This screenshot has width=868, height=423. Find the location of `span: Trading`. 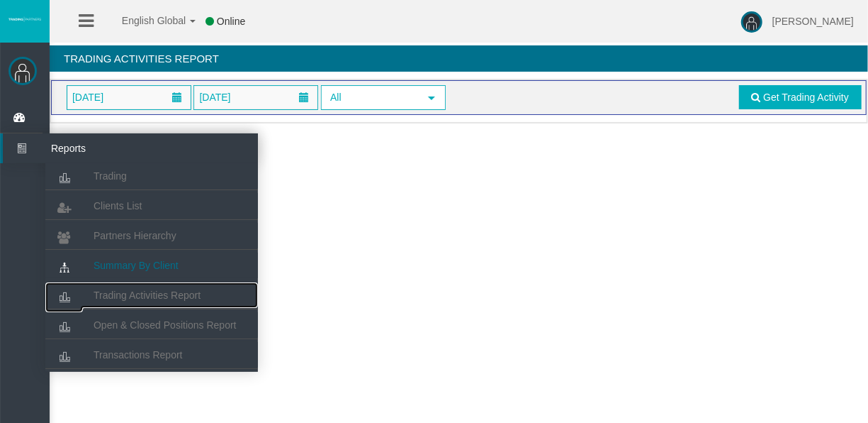

span: Trading is located at coordinates (109, 176).